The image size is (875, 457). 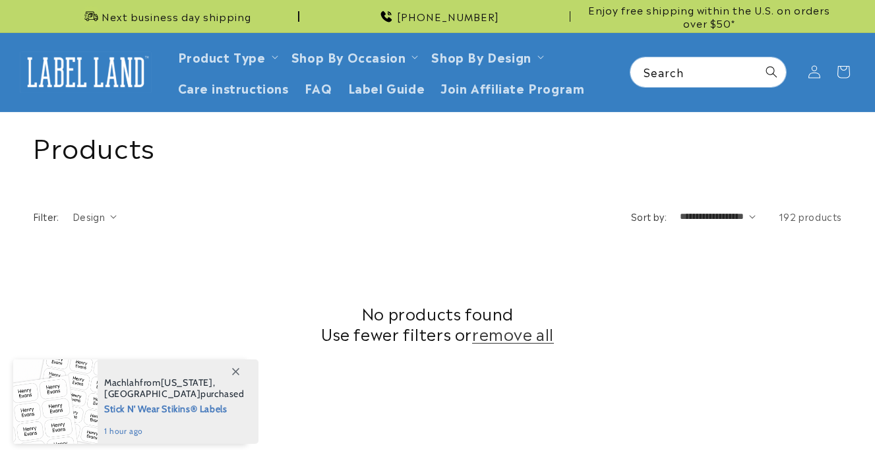 I want to click on summary: Design (0 selected), so click(x=94, y=216).